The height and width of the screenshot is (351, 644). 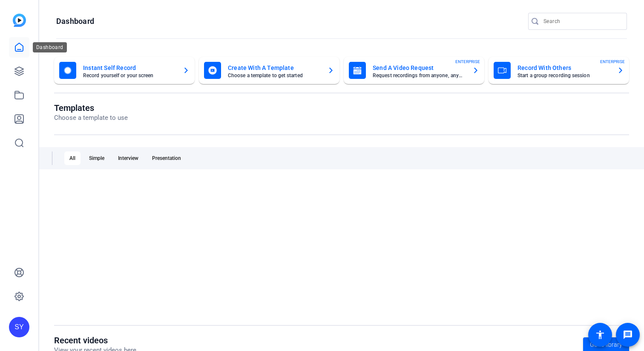 I want to click on input: Search, so click(x=582, y=21).